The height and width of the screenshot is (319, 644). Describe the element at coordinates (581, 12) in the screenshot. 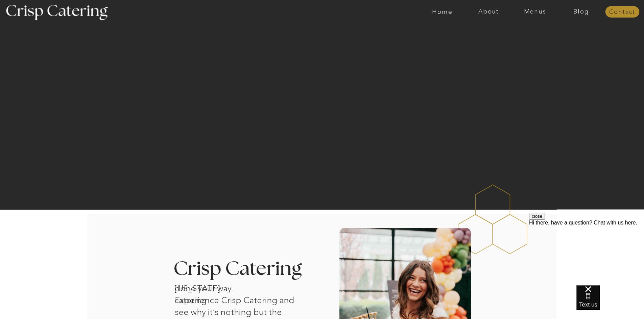

I see `nav: Blog` at that location.